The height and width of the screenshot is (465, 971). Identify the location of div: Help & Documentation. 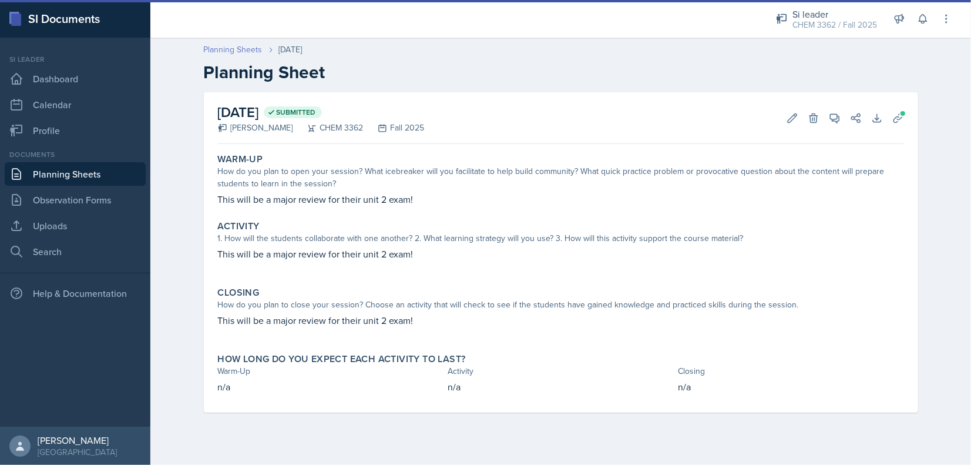
(75, 293).